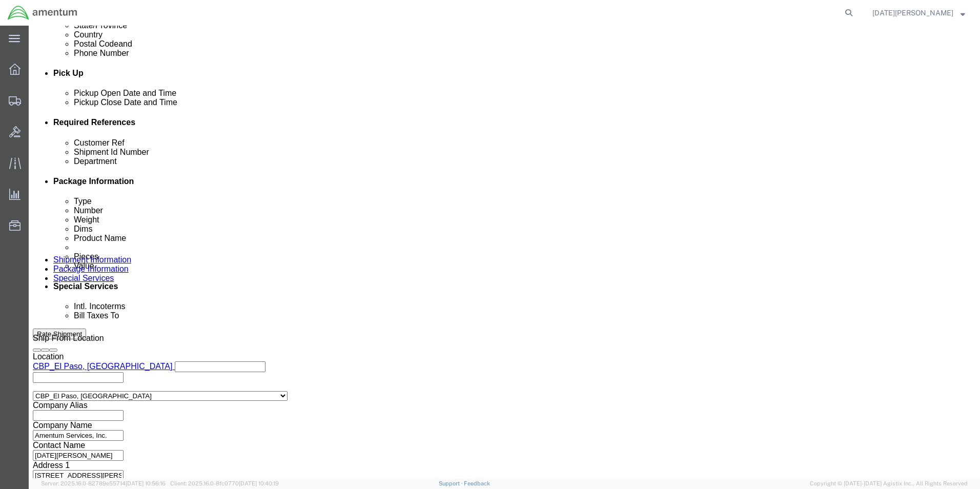 The width and height of the screenshot is (980, 489). Describe the element at coordinates (913, 13) in the screenshot. I see `span: Noel Arrieta` at that location.